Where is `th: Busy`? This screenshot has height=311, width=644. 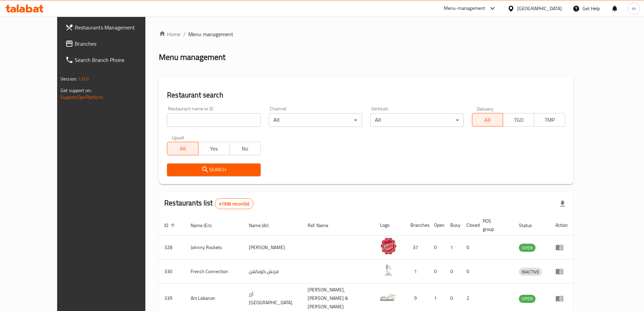
th: Busy is located at coordinates (453, 225).